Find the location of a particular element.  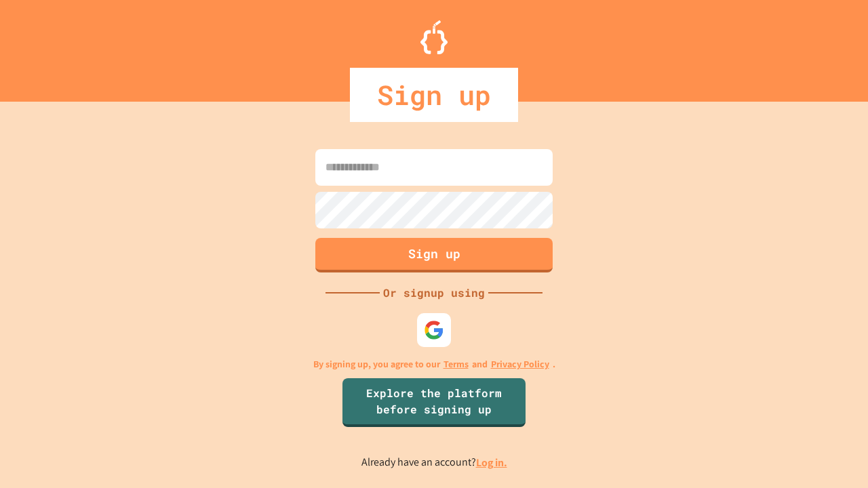

p: Already have an account? is located at coordinates (434, 462).